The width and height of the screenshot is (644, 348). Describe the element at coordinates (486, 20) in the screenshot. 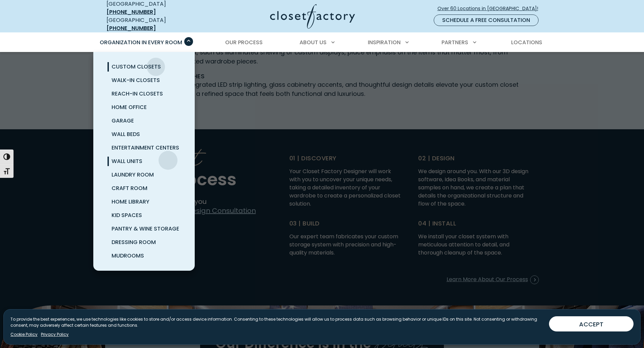

I see `a: Schedule a Free Consultation` at that location.